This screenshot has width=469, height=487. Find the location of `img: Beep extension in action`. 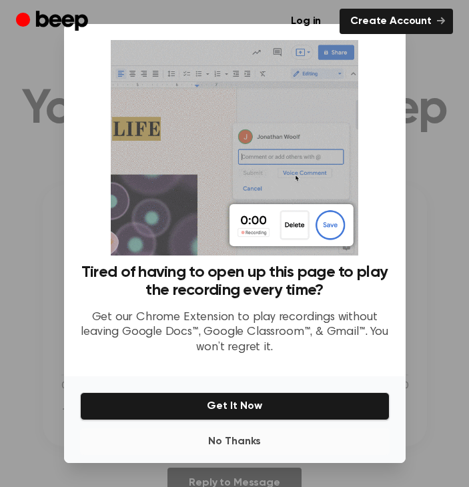

img: Beep extension in action is located at coordinates (234, 148).